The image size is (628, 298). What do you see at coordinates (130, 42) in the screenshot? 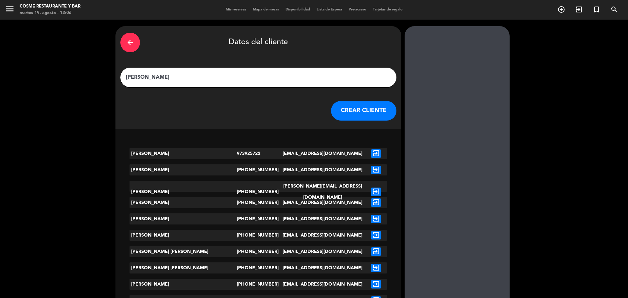
I see `i: arrow_back` at bounding box center [130, 42].